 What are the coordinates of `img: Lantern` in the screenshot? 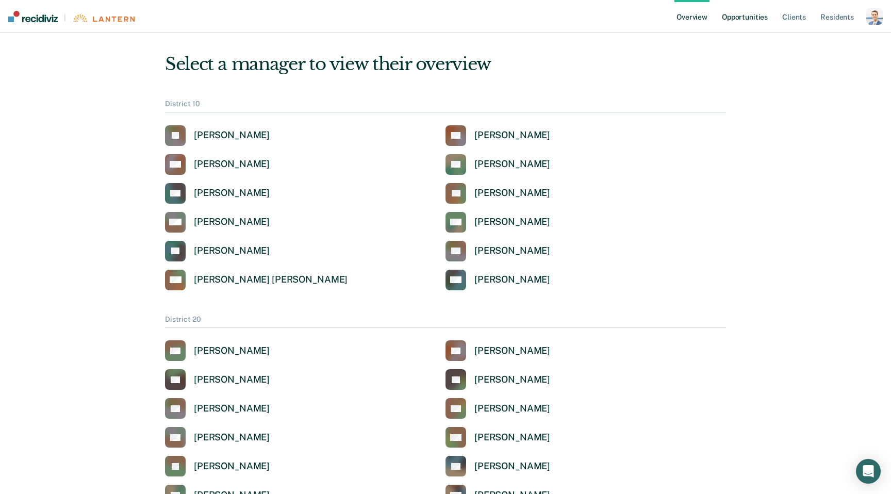 It's located at (103, 18).